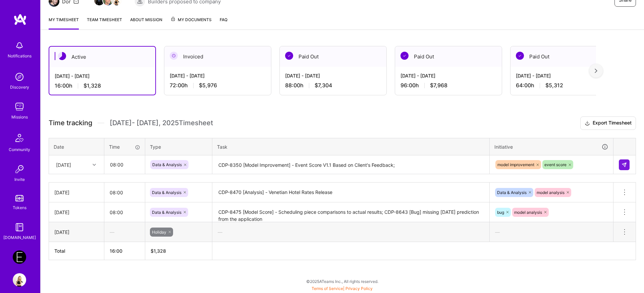 The height and width of the screenshot is (293, 644). I want to click on div: Invite, so click(19, 179).